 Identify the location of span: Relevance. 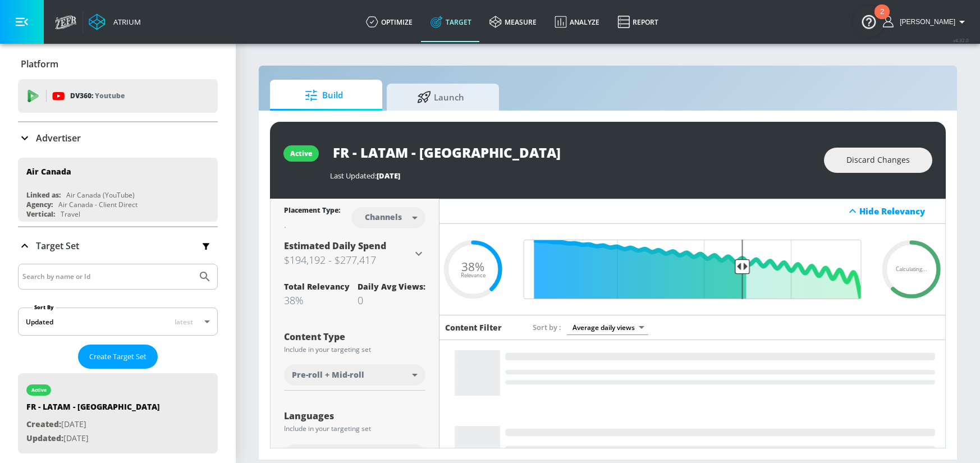
(473, 275).